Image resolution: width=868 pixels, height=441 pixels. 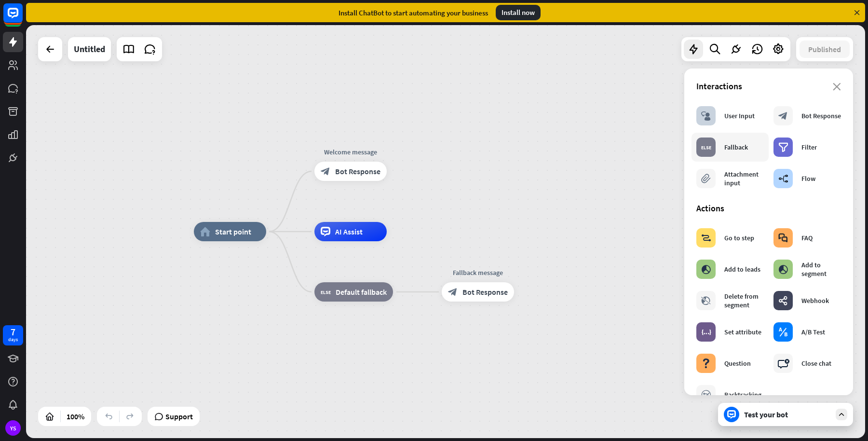 I want to click on span: Default fallback, so click(x=361, y=292).